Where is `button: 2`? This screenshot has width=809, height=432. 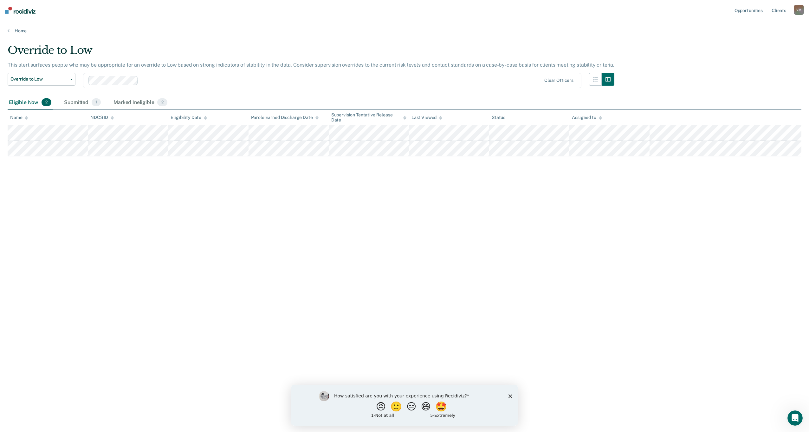 button: 2 is located at coordinates (106, 22).